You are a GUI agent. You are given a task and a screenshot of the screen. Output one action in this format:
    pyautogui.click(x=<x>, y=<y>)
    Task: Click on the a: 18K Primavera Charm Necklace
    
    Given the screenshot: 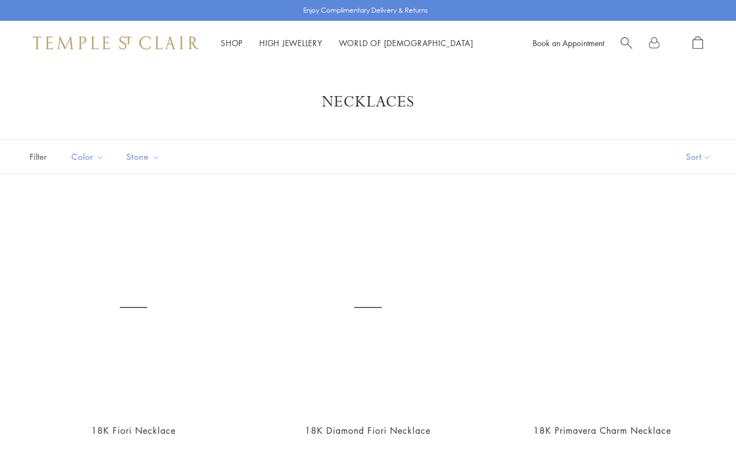 What is the action you would take?
    pyautogui.click(x=602, y=431)
    